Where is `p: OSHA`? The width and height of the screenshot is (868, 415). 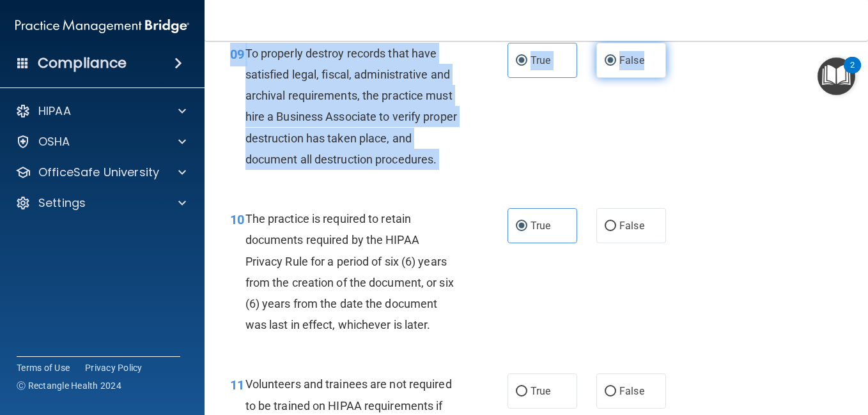
p: OSHA is located at coordinates (54, 142).